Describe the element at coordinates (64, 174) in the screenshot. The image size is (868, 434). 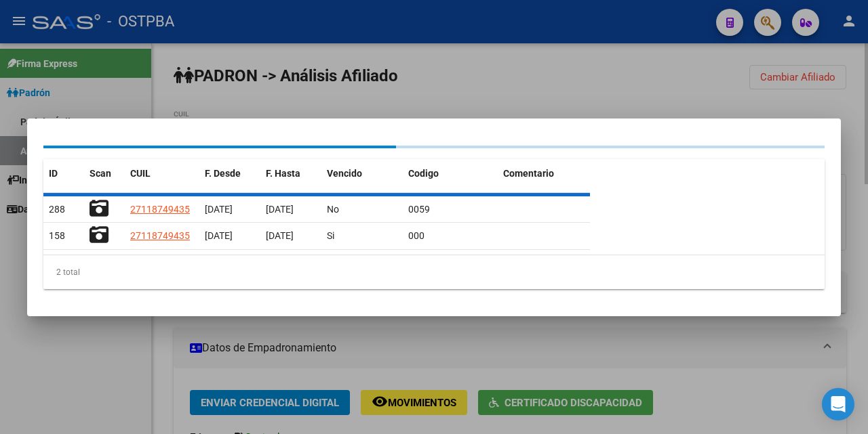
I see `datatable-header-cell: ID` at that location.